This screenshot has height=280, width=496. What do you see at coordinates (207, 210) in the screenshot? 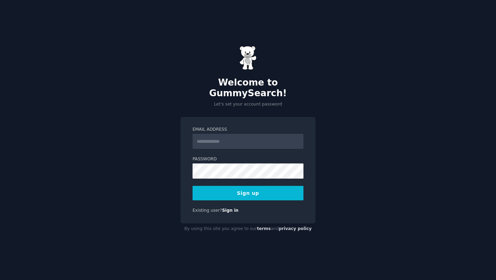
I see `span: Existing user?` at bounding box center [207, 210].